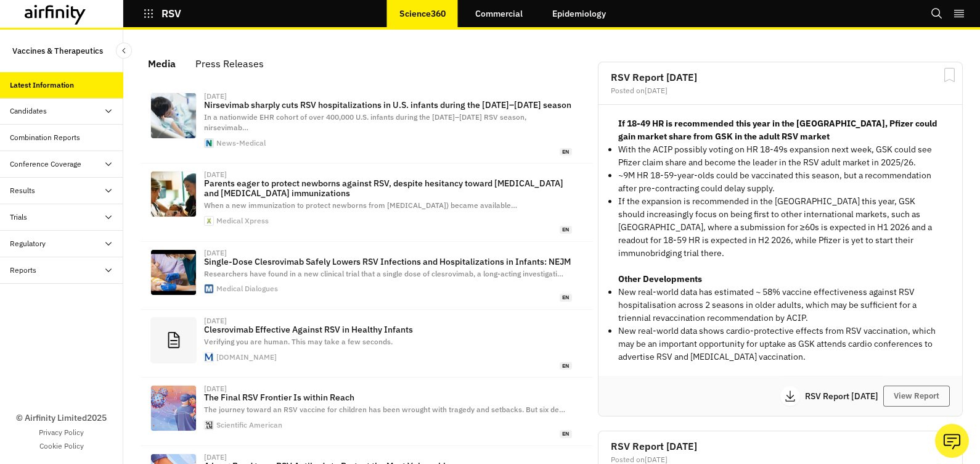  I want to click on div: Medical Xpress, so click(242, 221).